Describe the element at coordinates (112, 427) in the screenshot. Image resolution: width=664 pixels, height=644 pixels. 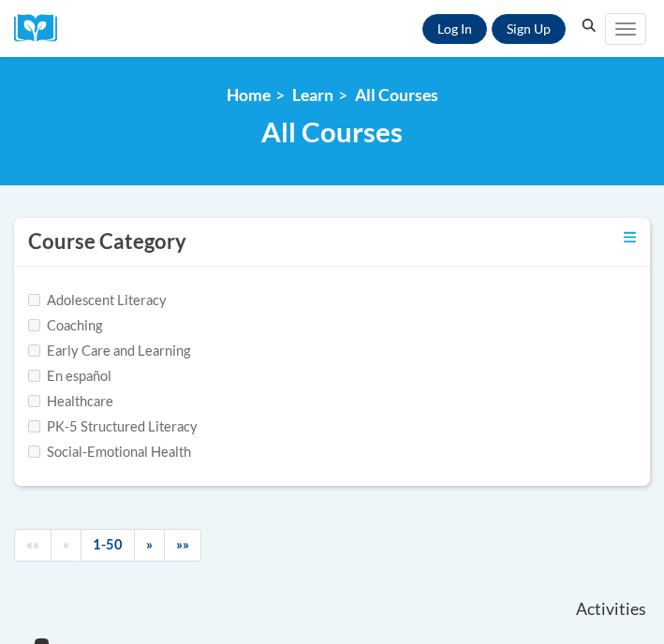
I see `label: PK-5 Structured Literacy` at that location.